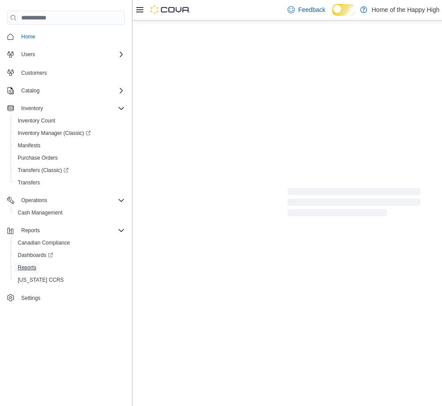  What do you see at coordinates (354, 204) in the screenshot?
I see `span: Loading` at bounding box center [354, 204].